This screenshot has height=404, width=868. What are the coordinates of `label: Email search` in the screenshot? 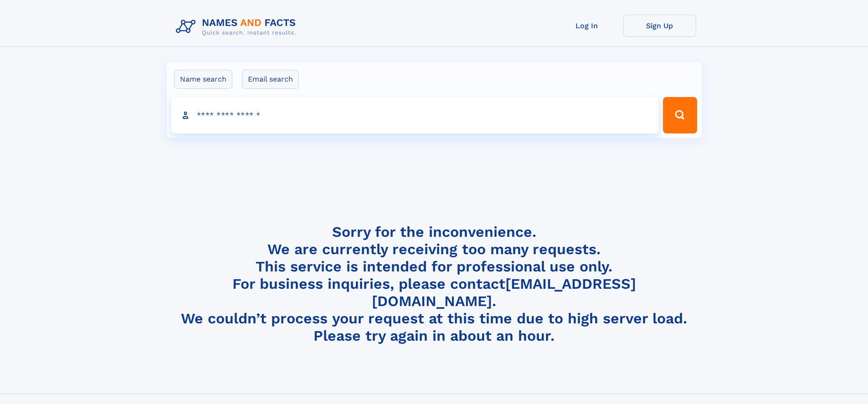 It's located at (270, 79).